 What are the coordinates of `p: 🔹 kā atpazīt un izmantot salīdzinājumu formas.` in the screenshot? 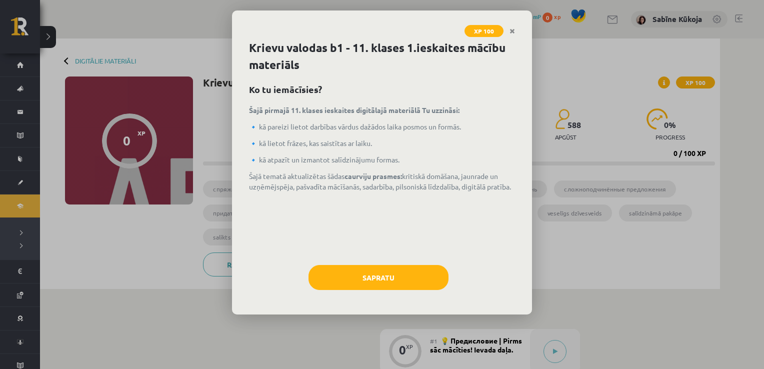 It's located at (382, 160).